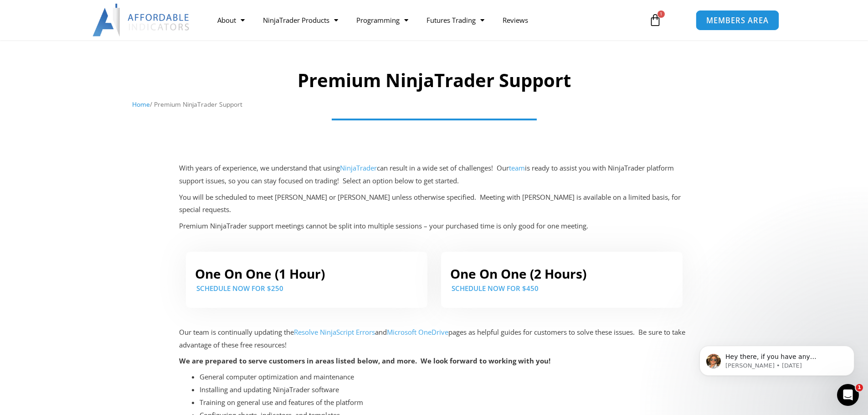 The height and width of the screenshot is (415, 868). I want to click on a: Resolve NinjaScript Errors, so click(334, 332).